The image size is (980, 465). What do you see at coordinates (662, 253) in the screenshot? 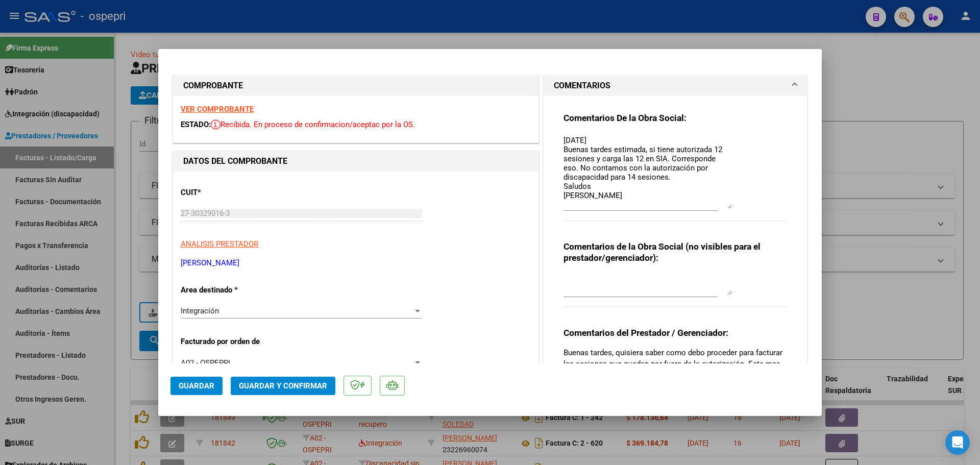
I see `strong: Comentarios de la Obra Social (no visibles para el prestador/gerenciador):` at bounding box center [662, 253].